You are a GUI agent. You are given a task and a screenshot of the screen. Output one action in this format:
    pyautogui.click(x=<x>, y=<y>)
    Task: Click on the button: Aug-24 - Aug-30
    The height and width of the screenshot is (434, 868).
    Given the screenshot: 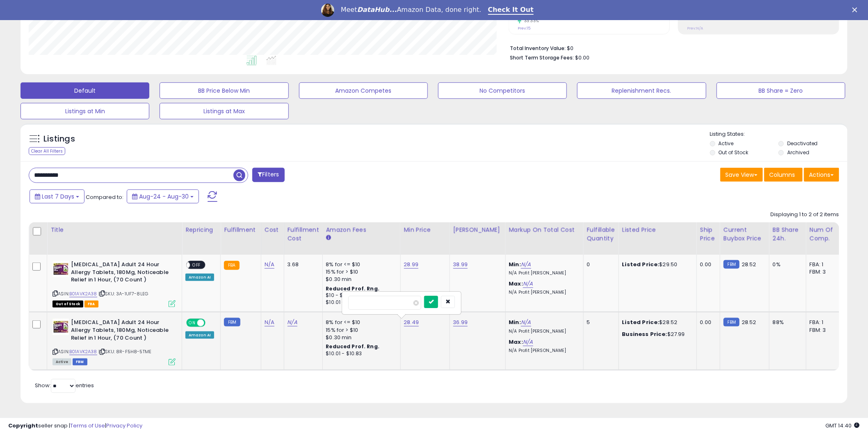 What is the action you would take?
    pyautogui.click(x=163, y=196)
    